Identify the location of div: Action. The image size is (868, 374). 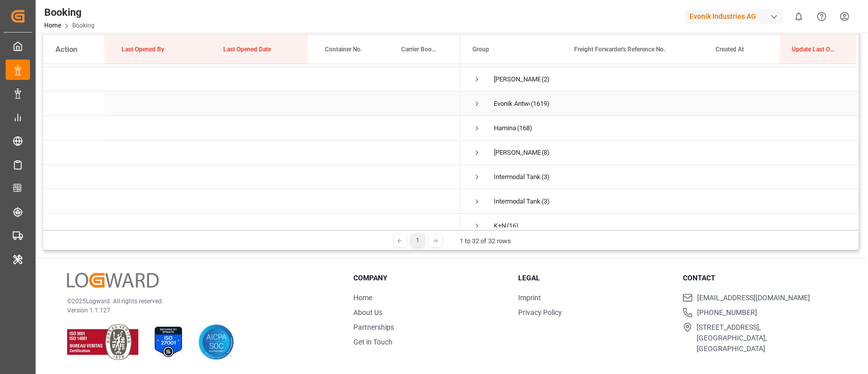
(66, 49).